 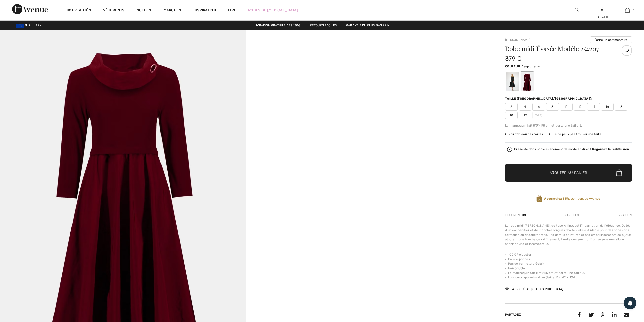 What do you see at coordinates (568, 173) in the screenshot?
I see `button: Ajouter au panier` at bounding box center [568, 173].